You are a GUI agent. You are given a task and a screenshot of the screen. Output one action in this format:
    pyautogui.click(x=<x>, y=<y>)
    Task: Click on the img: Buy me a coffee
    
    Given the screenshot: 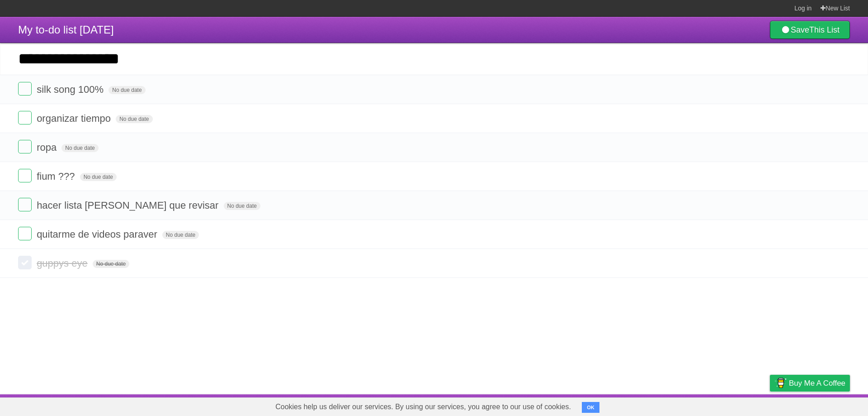 What is the action you would take?
    pyautogui.click(x=780, y=383)
    